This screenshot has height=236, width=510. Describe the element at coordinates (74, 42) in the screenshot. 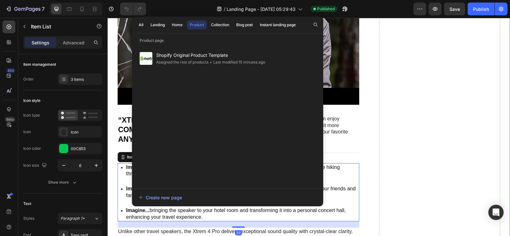

I see `p: Advanced` at that location.